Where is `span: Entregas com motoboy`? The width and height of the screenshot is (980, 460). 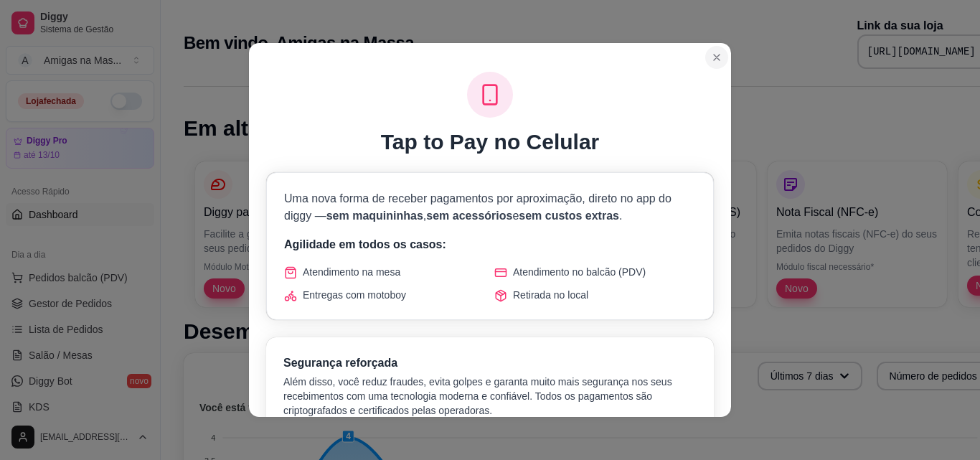
span: Entregas com motoboy is located at coordinates (355, 295).